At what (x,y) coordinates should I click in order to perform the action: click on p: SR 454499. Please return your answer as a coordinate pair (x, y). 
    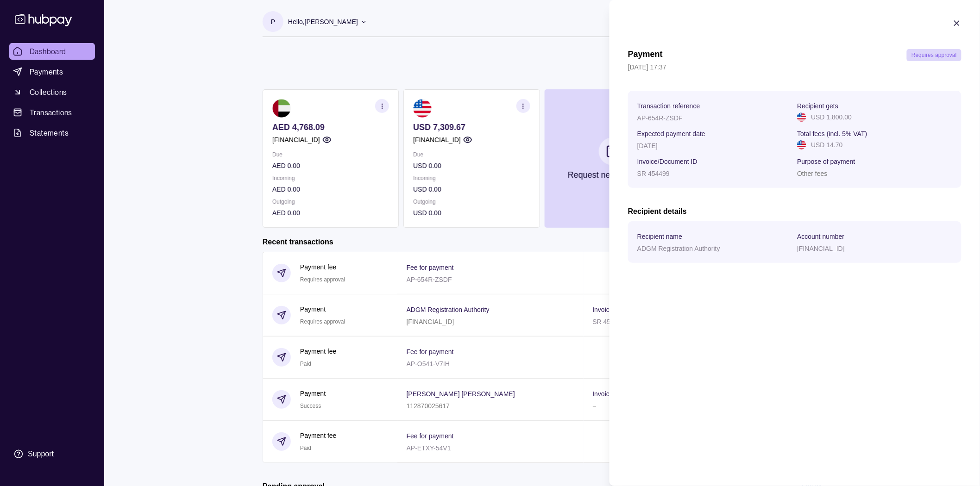
    Looking at the image, I should click on (654, 174).